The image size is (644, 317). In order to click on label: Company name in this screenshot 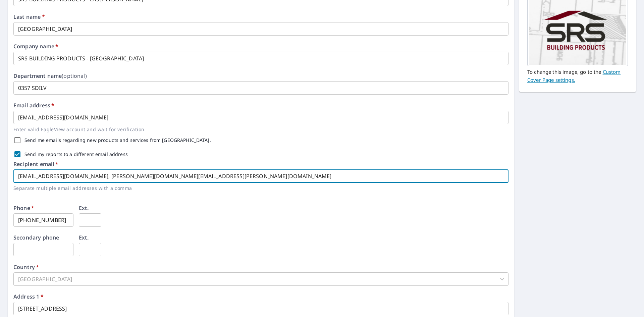, I will do `click(36, 46)`.